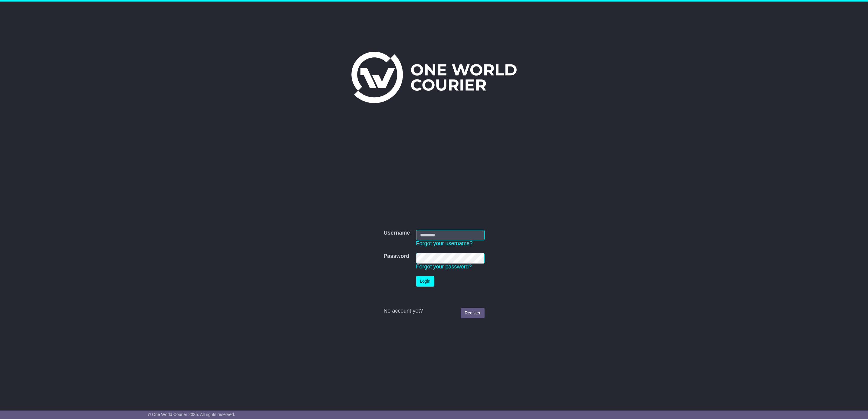  Describe the element at coordinates (396, 257) in the screenshot. I see `label: Password` at that location.